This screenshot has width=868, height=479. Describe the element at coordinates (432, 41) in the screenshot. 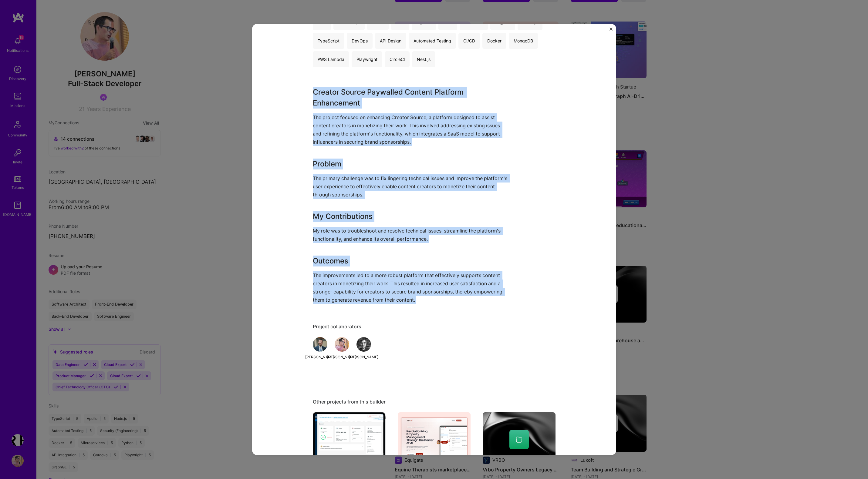

I see `div: Automated Testing` at that location.